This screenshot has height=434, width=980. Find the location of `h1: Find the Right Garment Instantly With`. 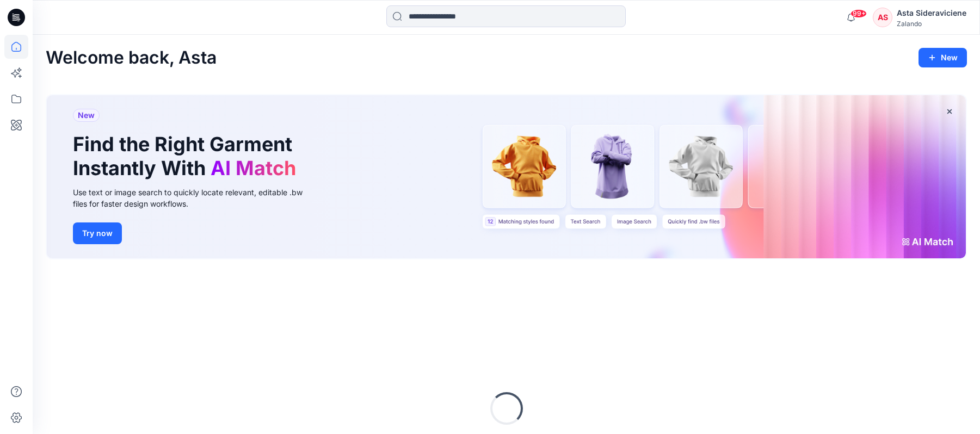

h1: Find the Right Garment Instantly With is located at coordinates (187, 156).